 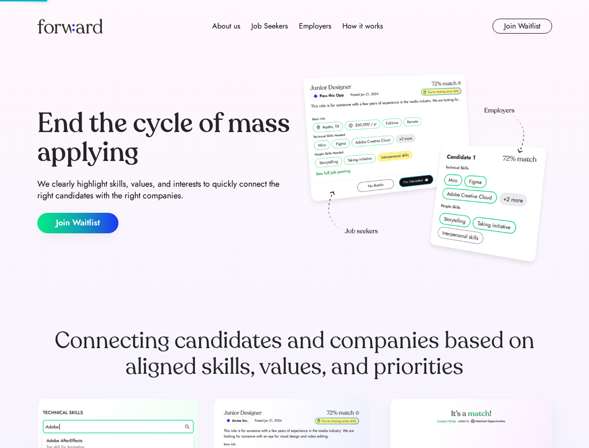 I want to click on div: We clearly highlight skills, values, and interests to quickly connect the right candidates with t..., so click(x=164, y=190).